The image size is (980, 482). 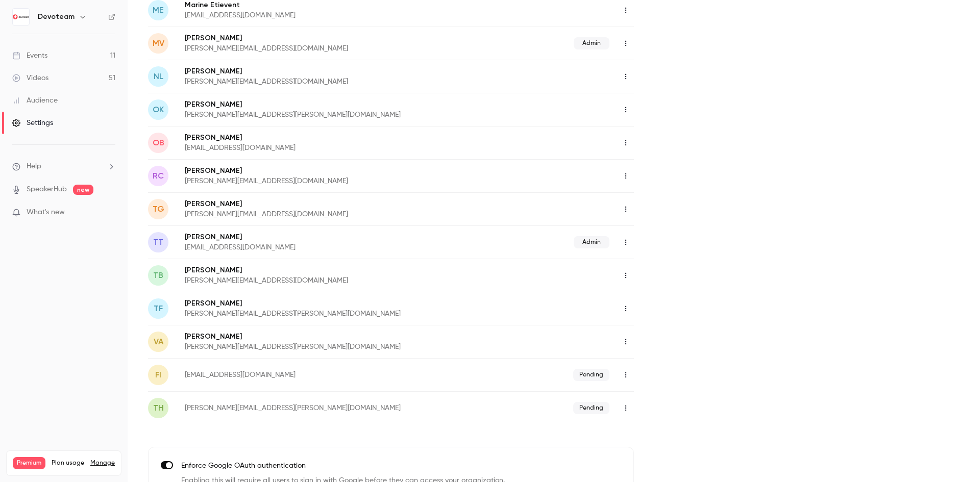 I want to click on span: What's new, so click(x=45, y=212).